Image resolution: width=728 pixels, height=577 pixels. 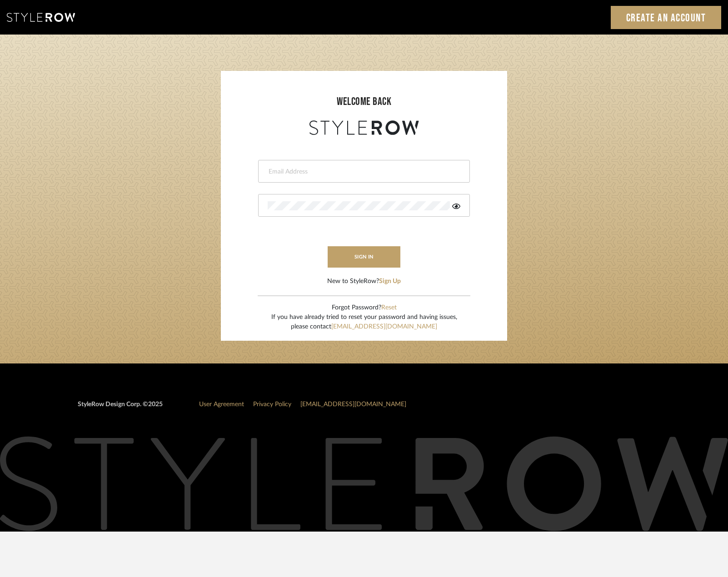 I want to click on a: Create an Account, so click(x=666, y=18).